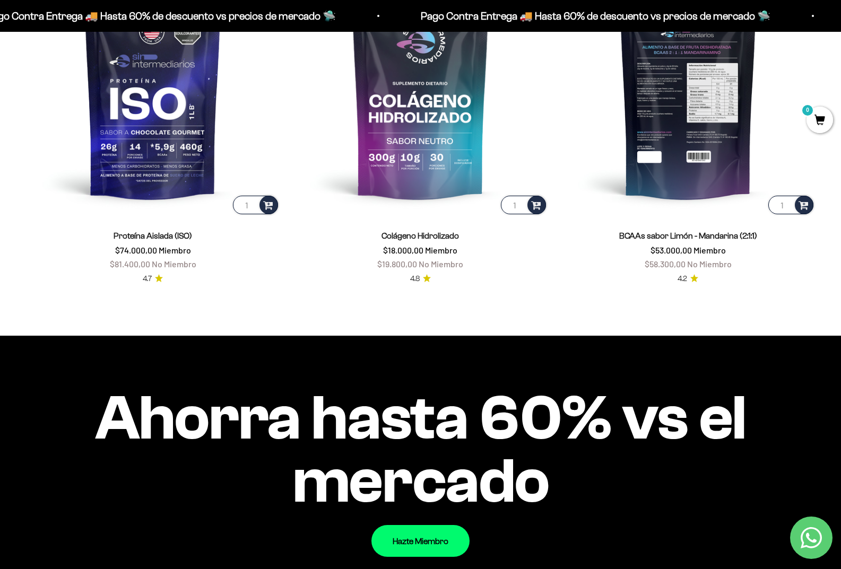  What do you see at coordinates (420, 450) in the screenshot?
I see `impact-text: Ahorra hasta 60% vs el mercado` at bounding box center [420, 450].